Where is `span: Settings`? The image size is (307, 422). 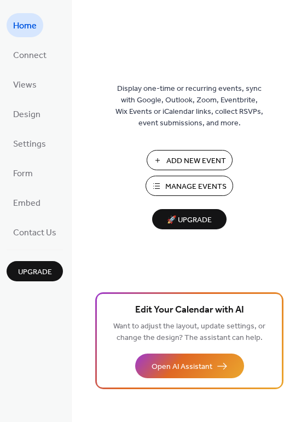
span: Settings is located at coordinates (30, 144).